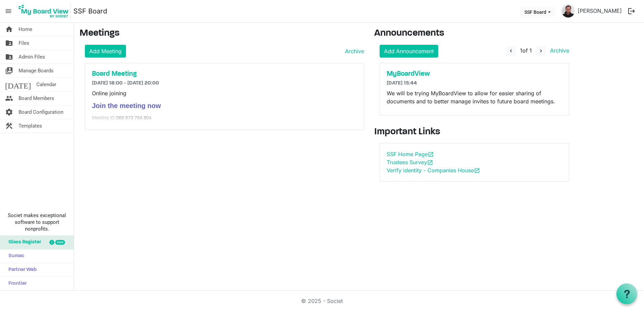 The image size is (644, 311). Describe the element at coordinates (37, 222) in the screenshot. I see `span: Societ makes exceptional software to support nonprofits.` at that location.